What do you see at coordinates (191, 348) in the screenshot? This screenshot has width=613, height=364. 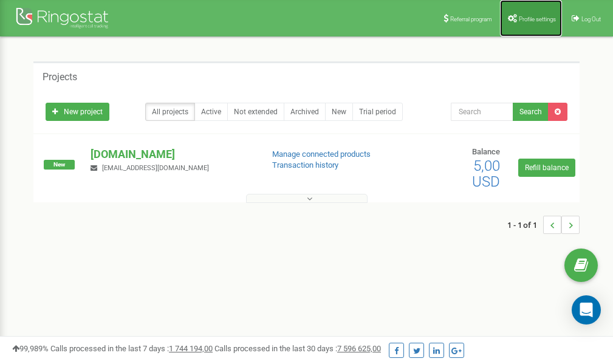 I see `u: 1 744 194,00` at bounding box center [191, 348].